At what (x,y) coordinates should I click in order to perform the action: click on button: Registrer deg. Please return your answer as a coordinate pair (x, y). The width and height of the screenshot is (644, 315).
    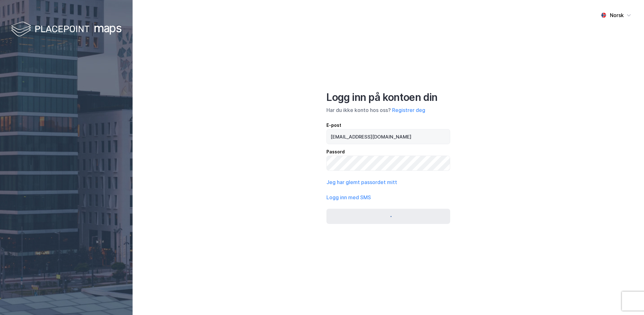
    Looking at the image, I should click on (409, 110).